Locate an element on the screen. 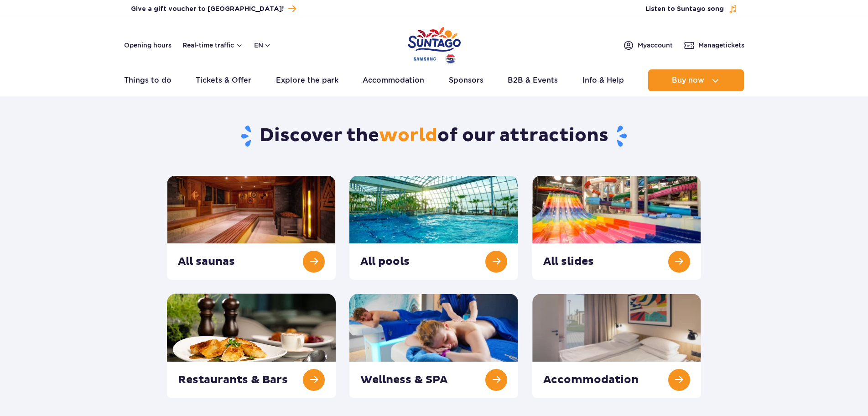 The image size is (868, 416). a: Accommodation is located at coordinates (393, 80).